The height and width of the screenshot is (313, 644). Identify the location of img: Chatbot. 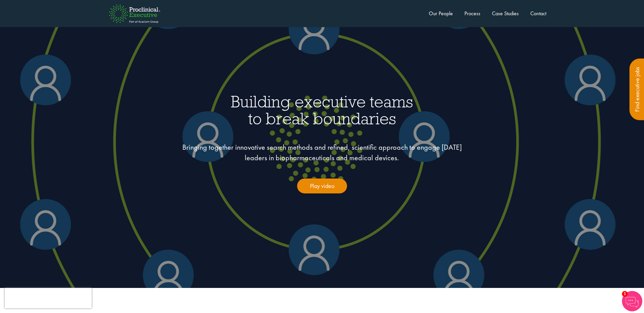
(632, 301).